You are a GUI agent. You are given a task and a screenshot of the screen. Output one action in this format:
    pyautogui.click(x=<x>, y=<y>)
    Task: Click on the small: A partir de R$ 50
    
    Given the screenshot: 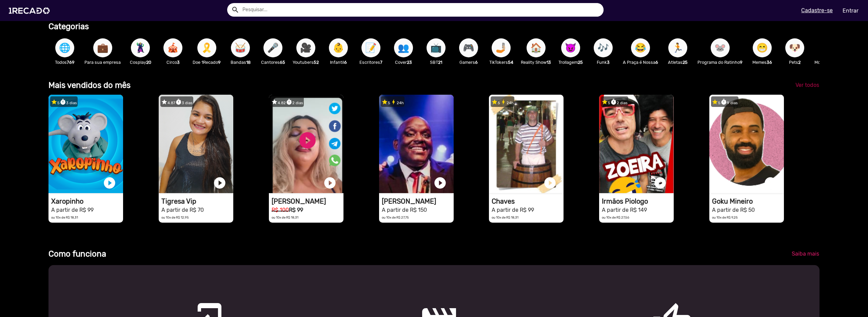 What is the action you would take?
    pyautogui.click(x=733, y=209)
    